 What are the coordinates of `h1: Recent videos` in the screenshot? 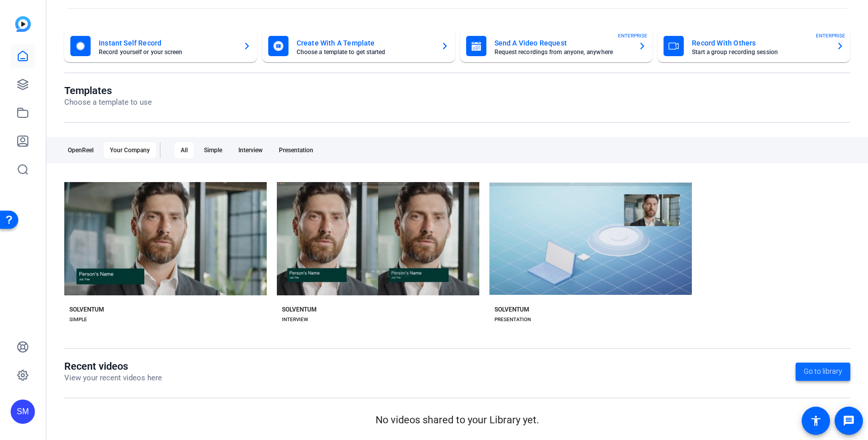 It's located at (113, 366).